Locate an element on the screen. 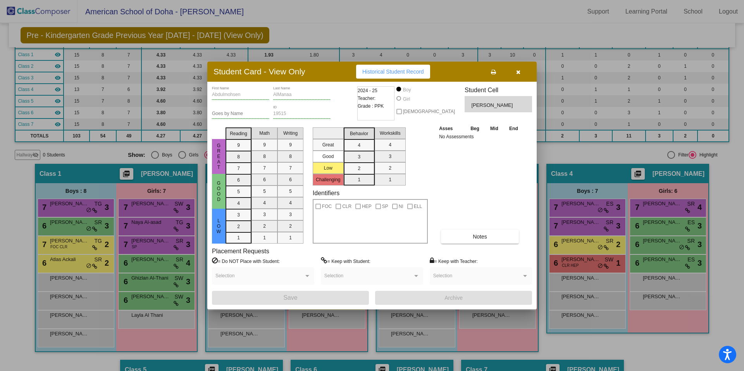 This screenshot has width=744, height=371. label: Identifiers is located at coordinates (326, 193).